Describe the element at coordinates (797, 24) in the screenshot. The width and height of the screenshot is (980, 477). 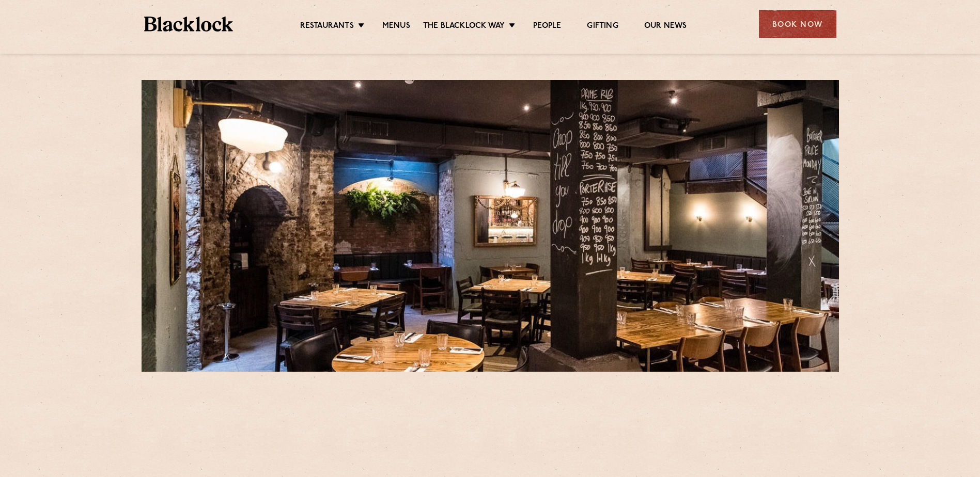
I see `div: Book Now` at that location.